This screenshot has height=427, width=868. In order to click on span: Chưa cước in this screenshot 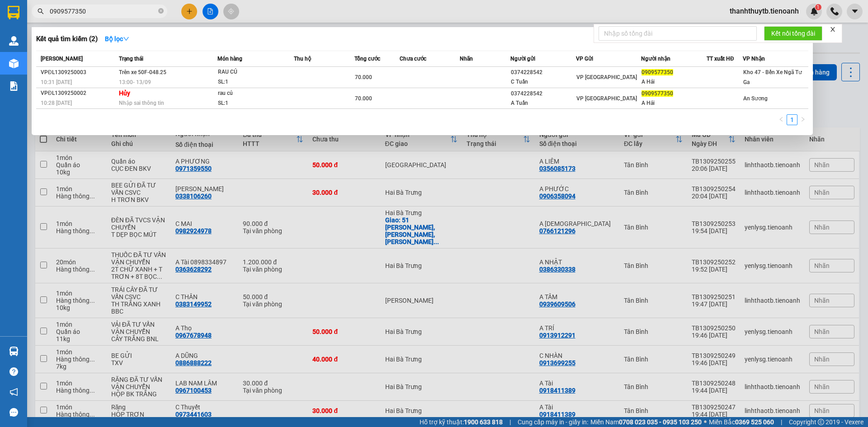, I will do `click(413, 59)`.